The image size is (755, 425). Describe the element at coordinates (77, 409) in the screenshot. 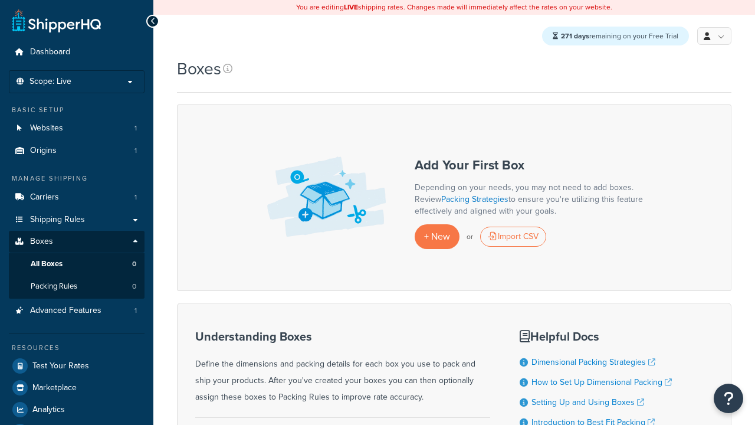

I see `a: Analytics` at that location.